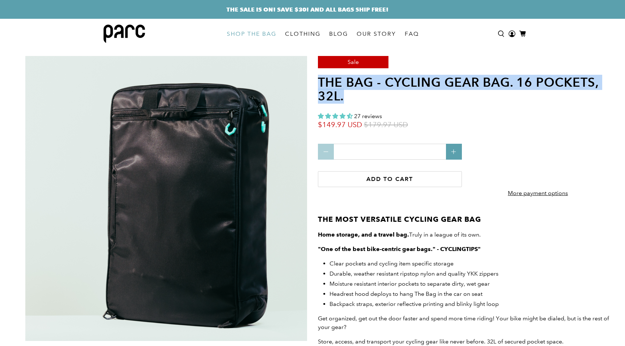 The width and height of the screenshot is (625, 346). I want to click on nav: main navigation, so click(322, 34).